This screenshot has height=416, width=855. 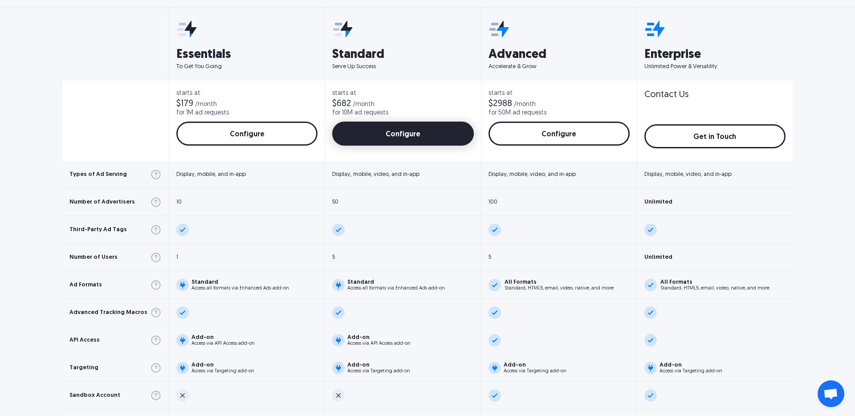 What do you see at coordinates (247, 55) in the screenshot?
I see `h3: Essentials` at bounding box center [247, 55].